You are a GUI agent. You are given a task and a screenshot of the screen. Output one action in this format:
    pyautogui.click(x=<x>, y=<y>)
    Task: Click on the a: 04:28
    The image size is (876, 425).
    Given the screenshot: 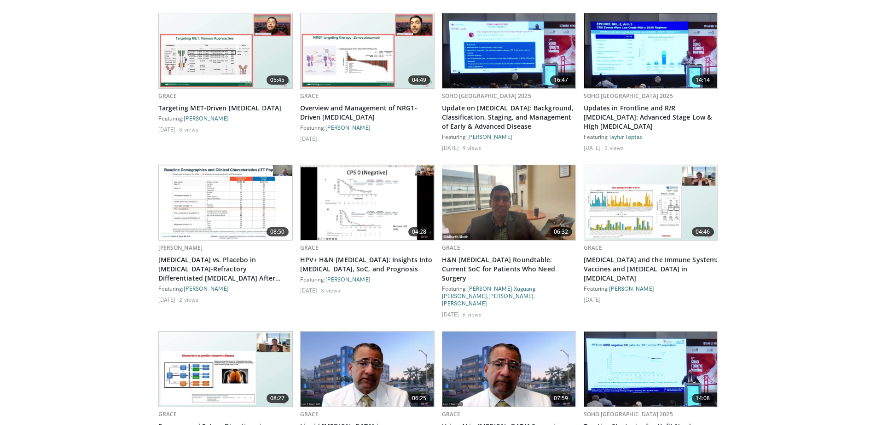 What is the action you would take?
    pyautogui.click(x=367, y=202)
    